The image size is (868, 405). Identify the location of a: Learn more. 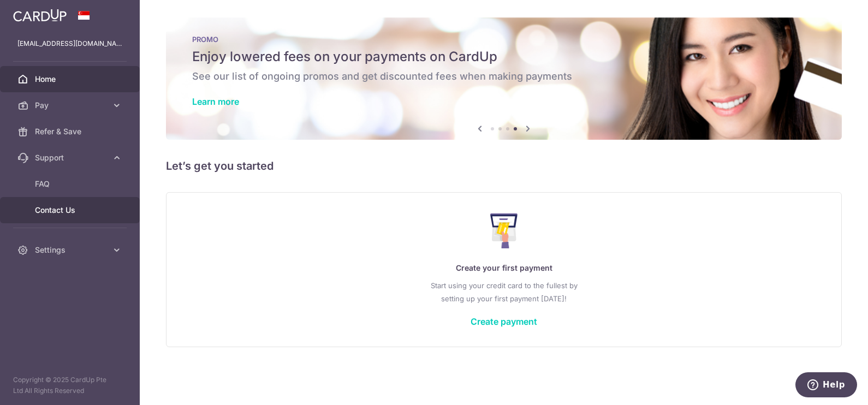
(216, 102).